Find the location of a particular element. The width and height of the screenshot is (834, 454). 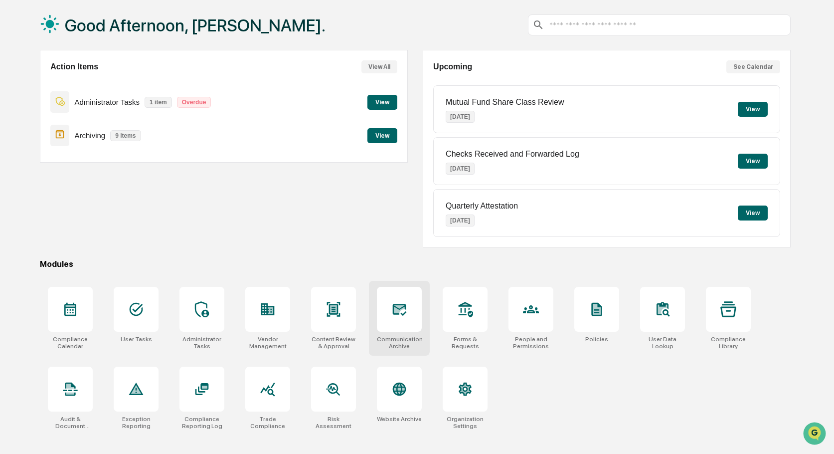

div: Website Archive is located at coordinates (399, 419).